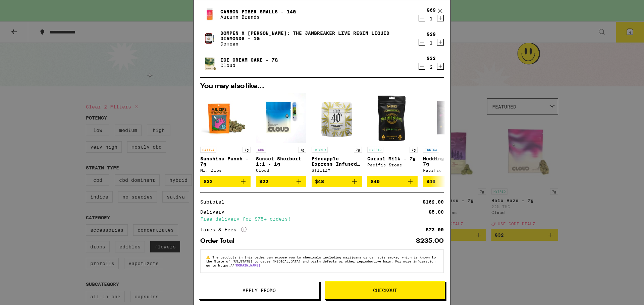 The image size is (644, 305). Describe the element at coordinates (264, 181) in the screenshot. I see `span: $22` at that location.